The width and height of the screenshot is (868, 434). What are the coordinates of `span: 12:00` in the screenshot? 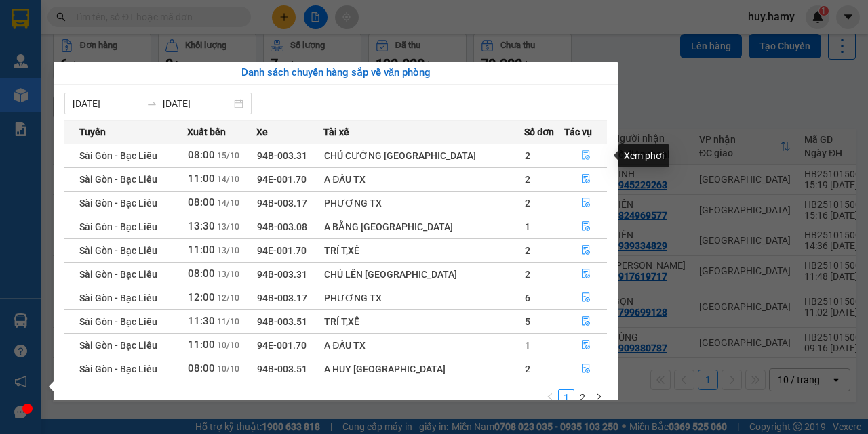 It's located at (201, 297).